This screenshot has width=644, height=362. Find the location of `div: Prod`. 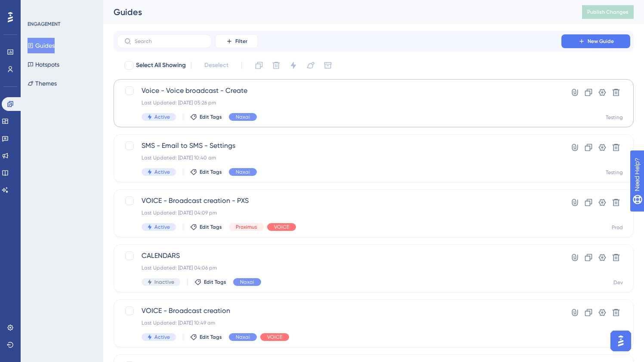

div: Prod is located at coordinates (617, 228).